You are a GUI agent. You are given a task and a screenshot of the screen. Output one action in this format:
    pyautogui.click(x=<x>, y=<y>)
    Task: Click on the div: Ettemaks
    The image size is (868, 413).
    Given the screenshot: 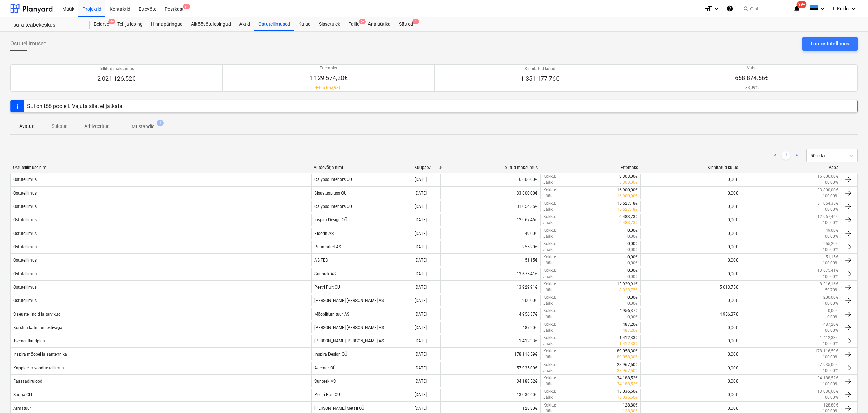 What is the action you would take?
    pyautogui.click(x=590, y=168)
    